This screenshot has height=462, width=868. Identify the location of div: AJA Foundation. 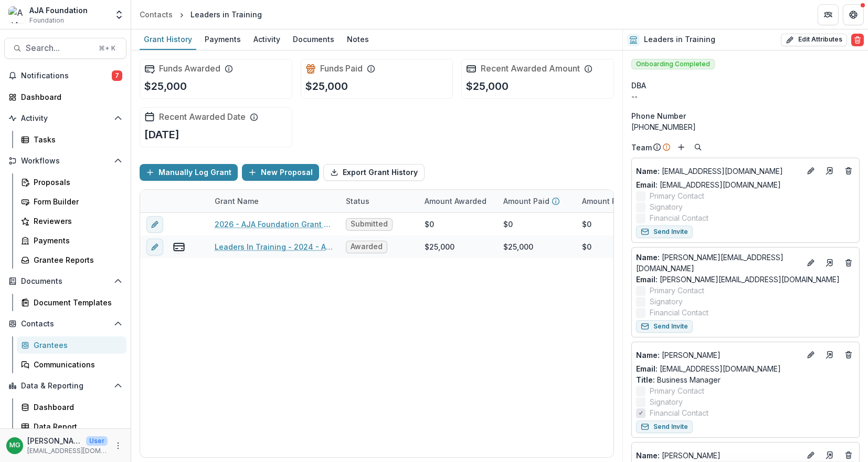
(58, 10).